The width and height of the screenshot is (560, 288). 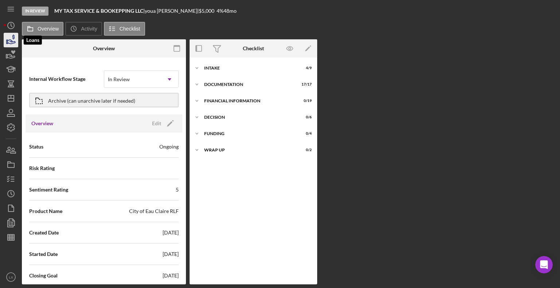 What do you see at coordinates (177, 190) in the screenshot?
I see `div: 5` at bounding box center [177, 190].